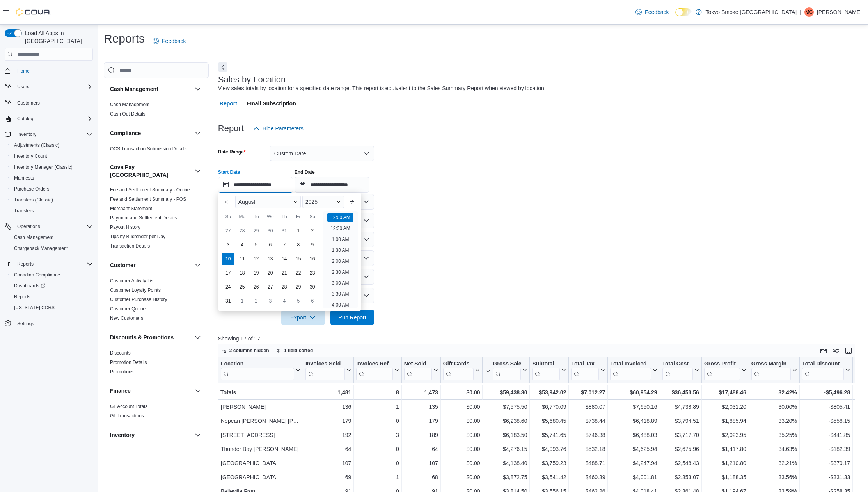 Image resolution: width=868 pixels, height=492 pixels. What do you see at coordinates (284, 259) in the screenshot?
I see `div: day-14` at bounding box center [284, 259].